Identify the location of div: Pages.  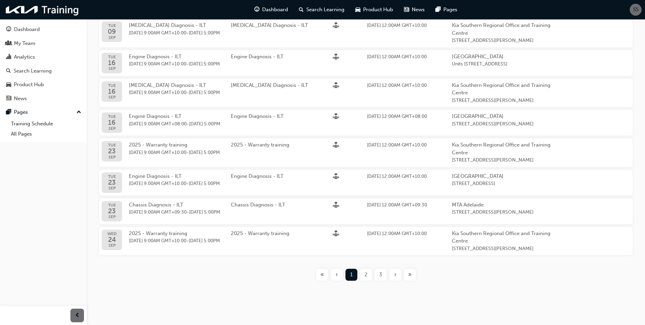
(21, 112).